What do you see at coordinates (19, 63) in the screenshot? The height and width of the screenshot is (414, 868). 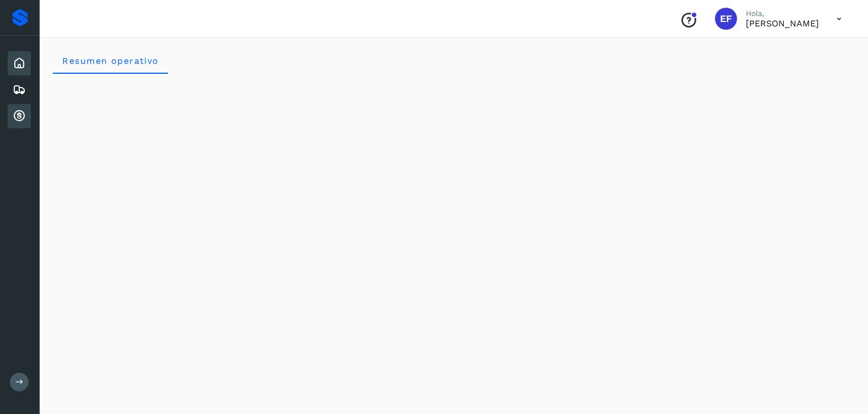 I see `div: Inicio` at bounding box center [19, 63].